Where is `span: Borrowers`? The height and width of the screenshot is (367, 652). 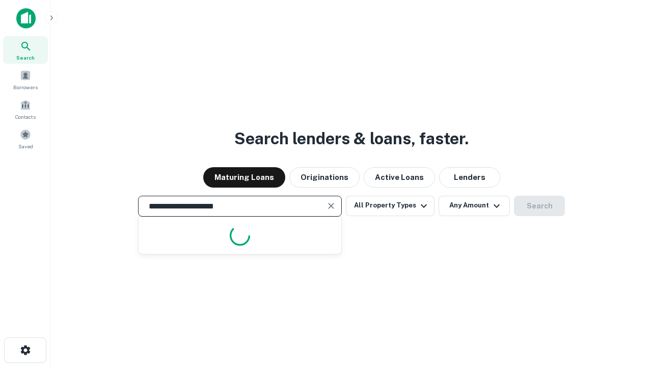
span: Borrowers is located at coordinates (25, 87).